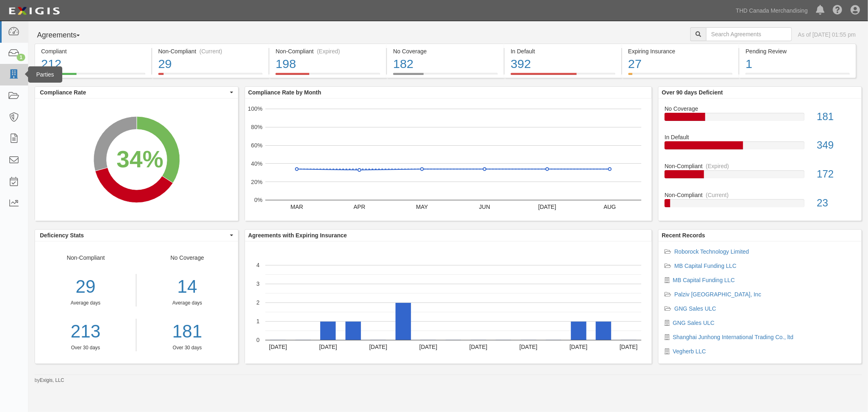  What do you see at coordinates (85, 331) in the screenshot?
I see `div: 213` at bounding box center [85, 331].